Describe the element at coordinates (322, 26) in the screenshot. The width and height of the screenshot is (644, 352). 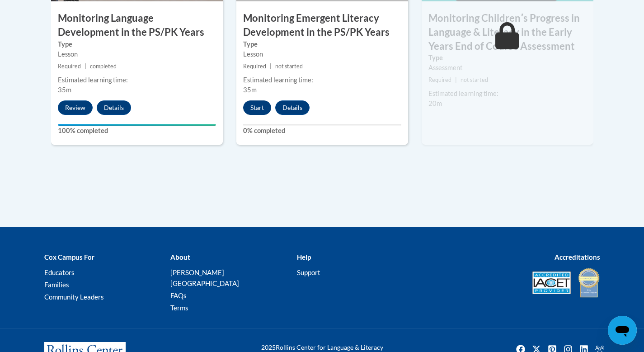
I see `h3: Monitoring Emergent Literacy Development in the PS/PK Years` at that location.